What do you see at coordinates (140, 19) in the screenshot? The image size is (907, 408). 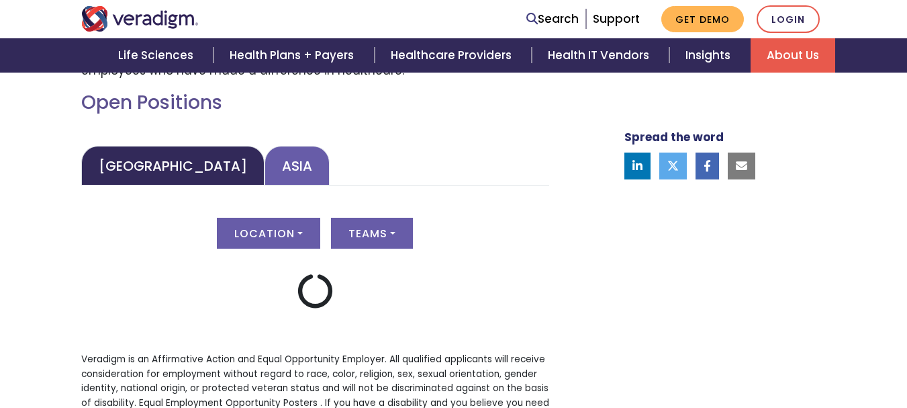 I see `img: Veradigm logo` at bounding box center [140, 19].